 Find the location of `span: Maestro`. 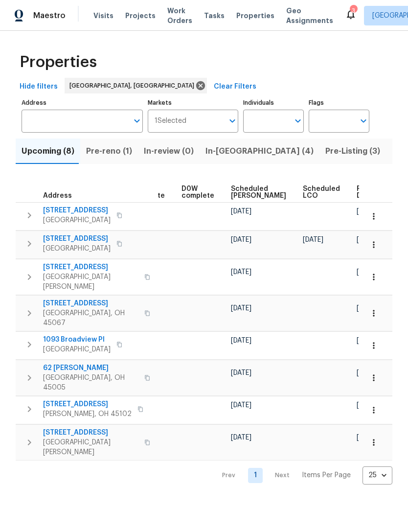

span: Maestro is located at coordinates (50, 15).